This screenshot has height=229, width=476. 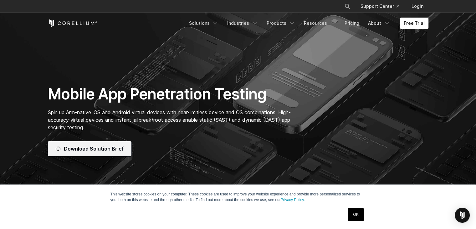 I want to click on a: About, so click(x=379, y=23).